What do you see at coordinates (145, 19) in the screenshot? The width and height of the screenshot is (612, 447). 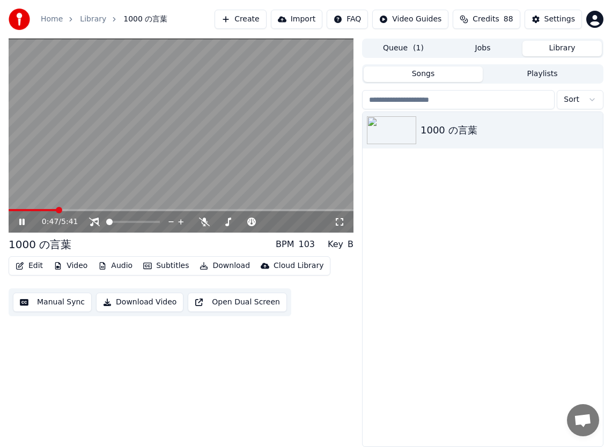 I see `span: 1000 の言葉` at bounding box center [145, 19].